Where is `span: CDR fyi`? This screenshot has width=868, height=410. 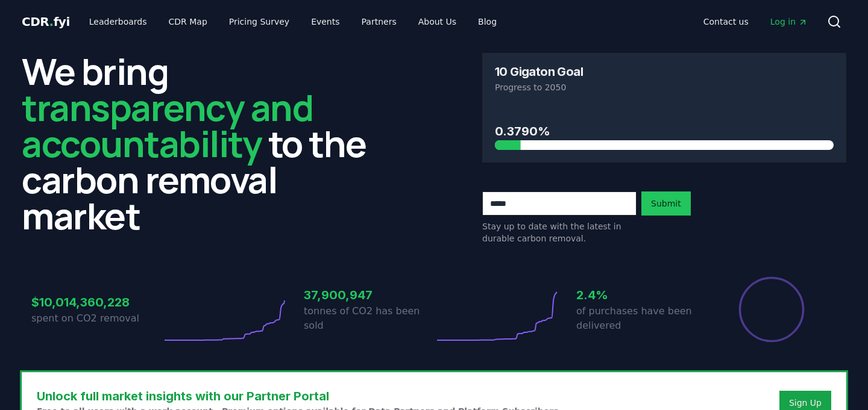
span: CDR fyi is located at coordinates (45, 21).